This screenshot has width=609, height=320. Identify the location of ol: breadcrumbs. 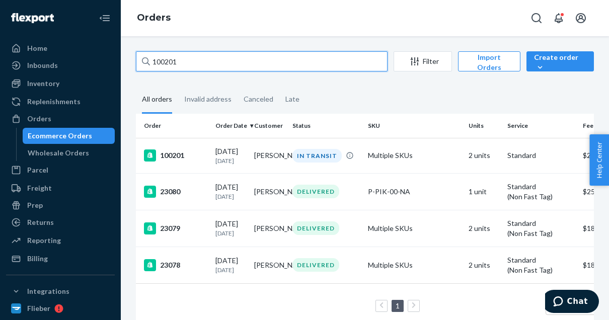
(153, 18).